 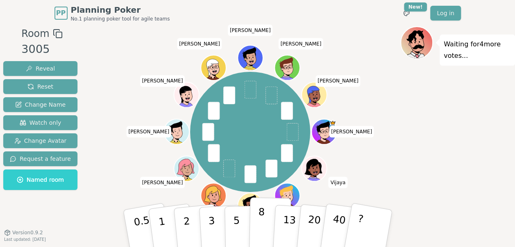 What do you see at coordinates (40, 179) in the screenshot?
I see `span: Named room` at bounding box center [40, 179].